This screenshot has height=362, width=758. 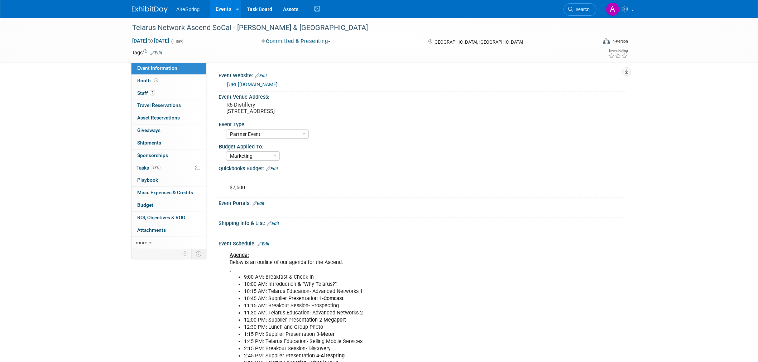 I want to click on a: Event Information, so click(x=169, y=68).